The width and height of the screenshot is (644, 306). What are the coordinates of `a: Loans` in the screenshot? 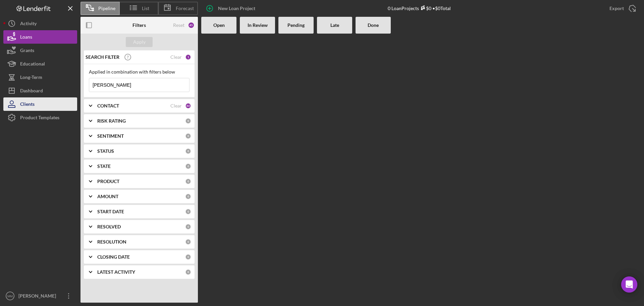 It's located at (40, 37).